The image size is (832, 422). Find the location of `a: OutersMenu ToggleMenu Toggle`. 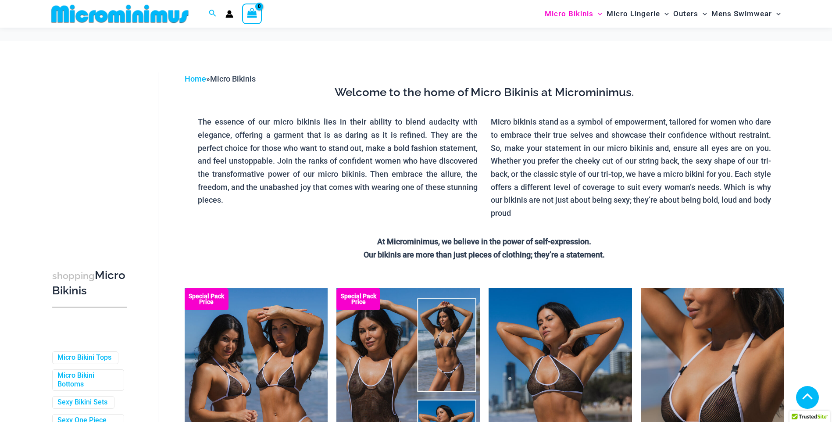

a: OutersMenu ToggleMenu Toggle is located at coordinates (690, 14).